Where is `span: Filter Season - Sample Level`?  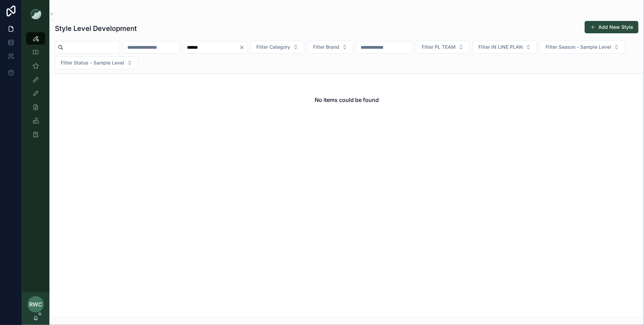
span: Filter Season - Sample Level is located at coordinates (578, 47).